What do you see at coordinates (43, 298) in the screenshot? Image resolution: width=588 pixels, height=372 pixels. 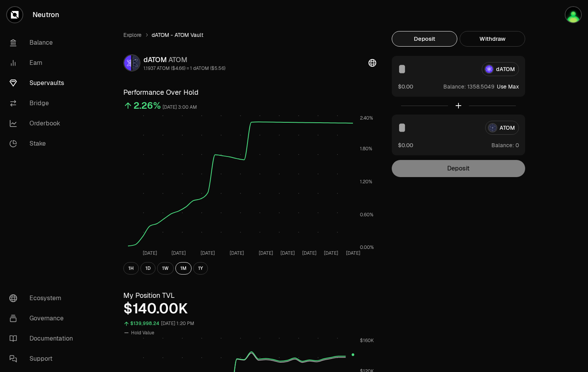 I see `a: Ecosystem` at bounding box center [43, 298].